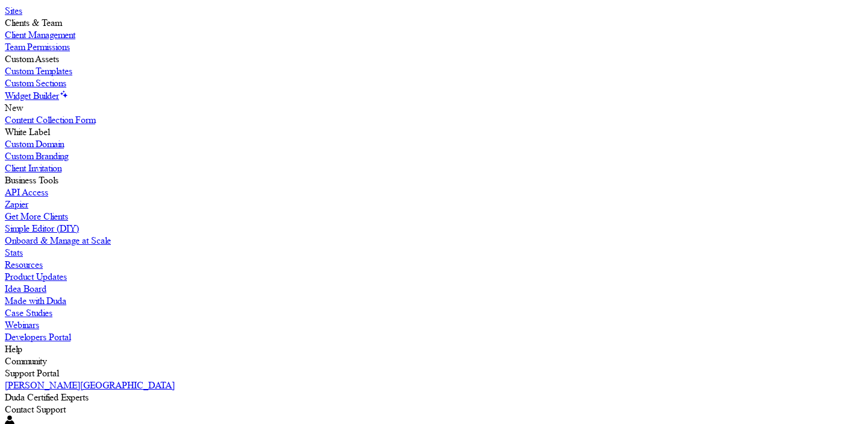 The image size is (868, 424). Describe the element at coordinates (37, 337) in the screenshot. I see `label: Developers Portal` at that location.